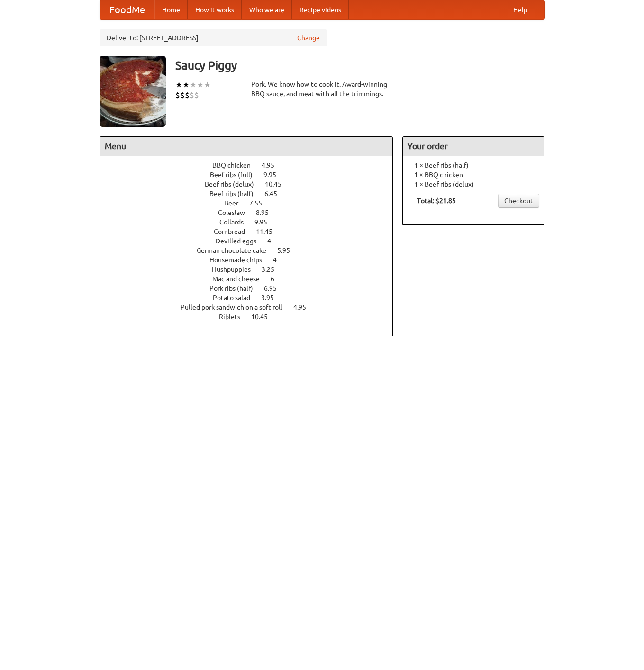 This screenshot has height=670, width=644. I want to click on a: Housemade chips 4, so click(252, 260).